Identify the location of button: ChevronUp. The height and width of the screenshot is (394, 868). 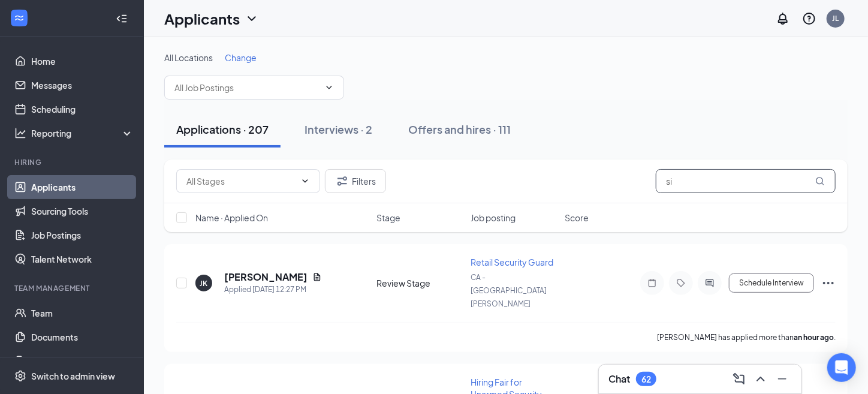
(761, 379).